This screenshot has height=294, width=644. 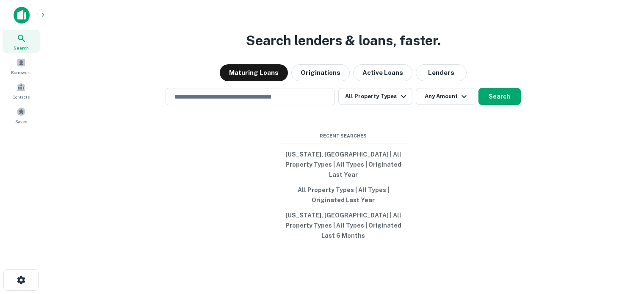 I want to click on span: Saved, so click(x=21, y=121).